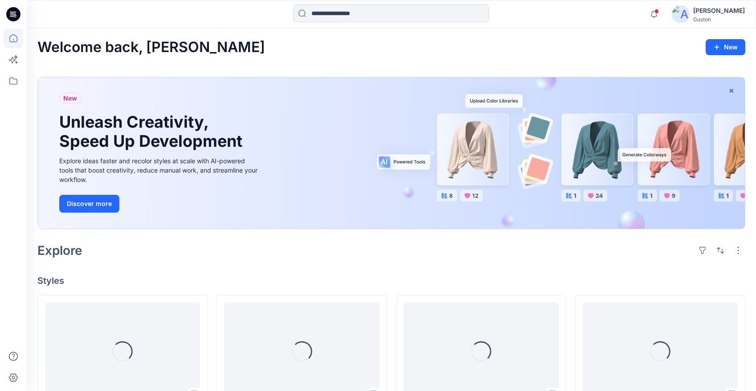 Image resolution: width=756 pixels, height=391 pixels. What do you see at coordinates (719, 19) in the screenshot?
I see `div: Guston` at bounding box center [719, 19].